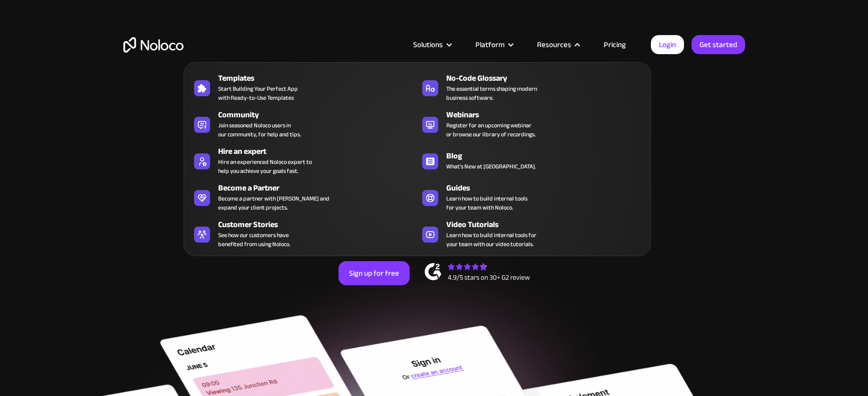 The height and width of the screenshot is (396, 868). What do you see at coordinates (531, 197) in the screenshot?
I see `a: GuidesLearn how to build internal toolsfor your team with Noloco.` at bounding box center [531, 197].